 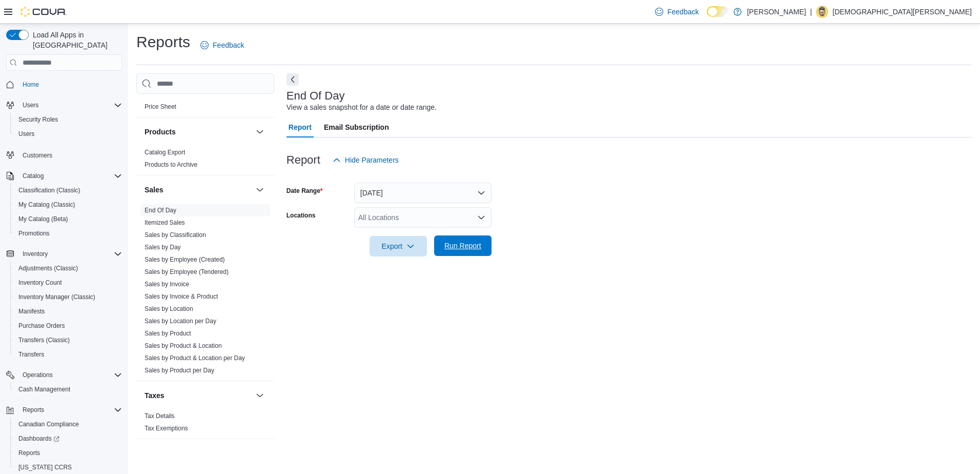 I want to click on span: End Of Day, so click(x=161, y=210).